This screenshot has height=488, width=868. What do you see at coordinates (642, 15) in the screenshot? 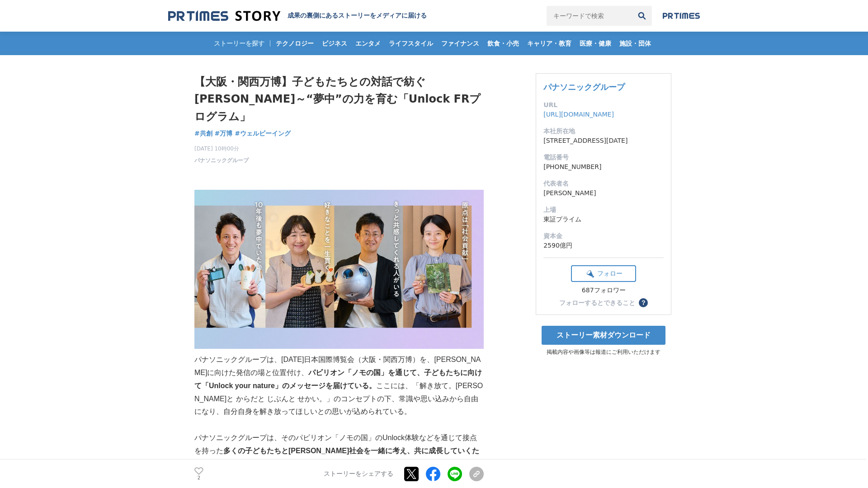
I see `button: 検索` at bounding box center [642, 15].